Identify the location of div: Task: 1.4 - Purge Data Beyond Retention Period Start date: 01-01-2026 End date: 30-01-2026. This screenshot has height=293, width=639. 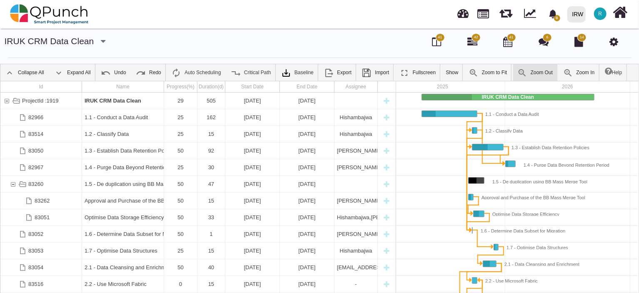
(198, 167).